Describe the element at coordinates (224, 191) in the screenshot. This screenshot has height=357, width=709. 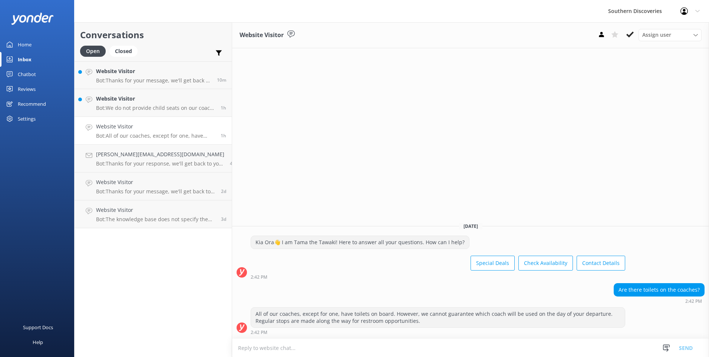
I see `span: Aug 20 2025 11:53pm (UTC +12:00) Pacific/Auckland` at that location.